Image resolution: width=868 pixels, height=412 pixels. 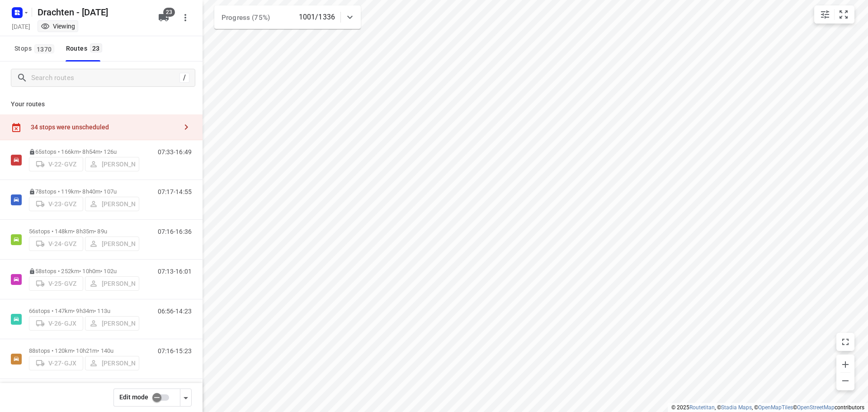 I want to click on p: 07:33-16:49, so click(x=174, y=152).